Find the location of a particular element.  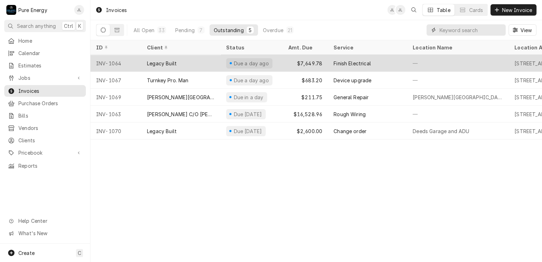

a: Bills is located at coordinates (45, 116).